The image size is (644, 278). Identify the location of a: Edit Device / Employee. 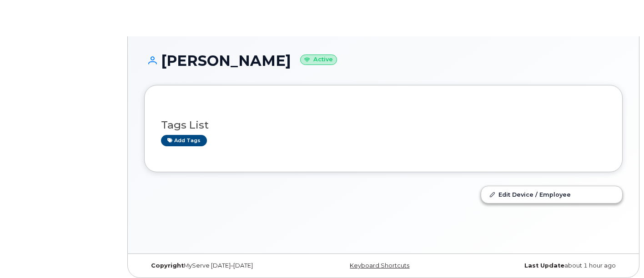
(551, 194).